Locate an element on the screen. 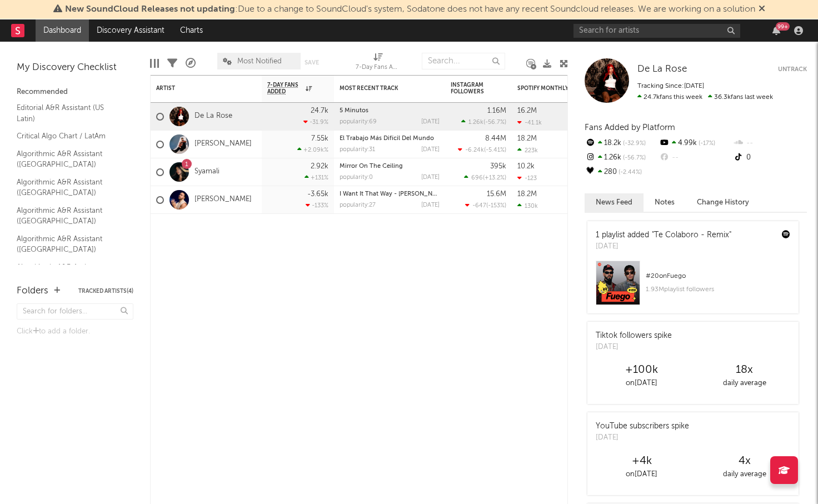 This screenshot has width=818, height=504. div: 7-Day Fans Added (7-Day Fans Added) is located at coordinates (378, 63).